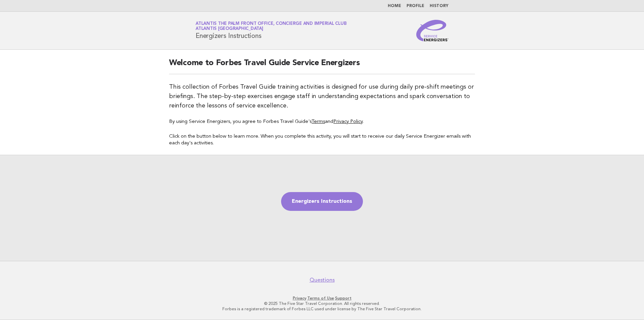 Image resolution: width=644 pixels, height=320 pixels. Describe the element at coordinates (322, 309) in the screenshot. I see `p: Forbes is a registered trademark of Forbes LLC used under license by The Five Star Travel Corpora...` at that location.